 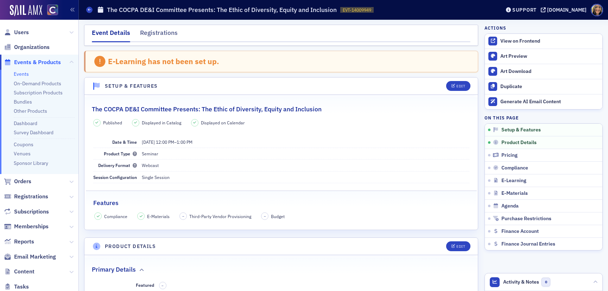 What do you see at coordinates (527, 219) in the screenshot?
I see `span: Purchase Restrictions` at bounding box center [527, 219].